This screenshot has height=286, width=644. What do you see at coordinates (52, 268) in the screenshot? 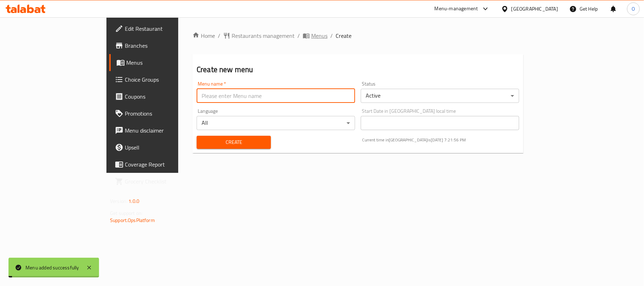
I see `div: Menu added successfully` at bounding box center [52, 268].